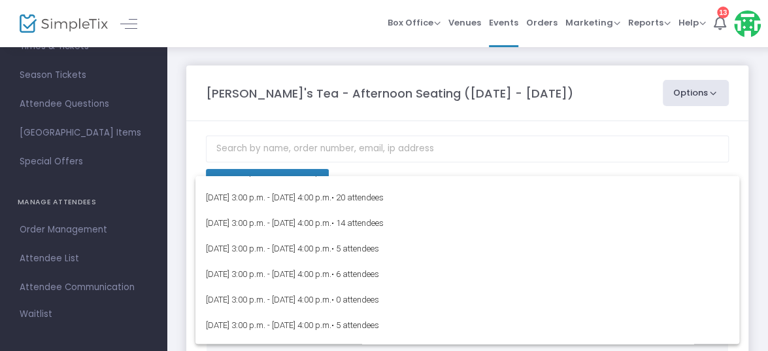 This screenshot has width=768, height=351. What do you see at coordinates (358, 197) in the screenshot?
I see `span: • 20 attendees` at bounding box center [358, 197].